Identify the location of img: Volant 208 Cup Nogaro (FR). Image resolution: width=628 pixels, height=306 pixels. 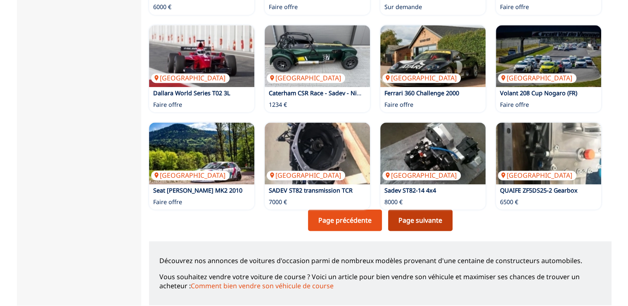
(548, 56).